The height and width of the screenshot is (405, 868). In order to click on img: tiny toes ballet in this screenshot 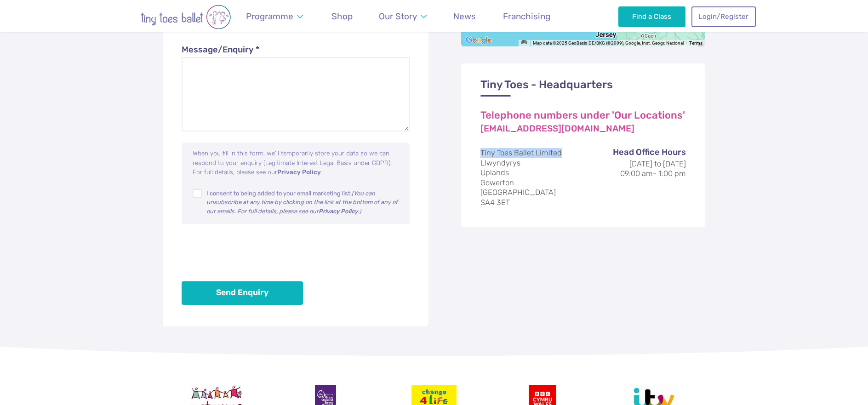, I will do `click(185, 17)`.